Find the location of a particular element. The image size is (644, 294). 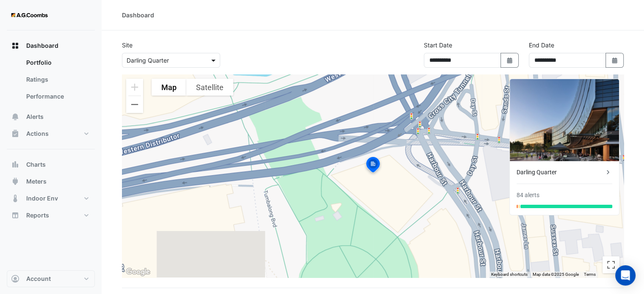

button: Show satellite imagery is located at coordinates (209, 87).